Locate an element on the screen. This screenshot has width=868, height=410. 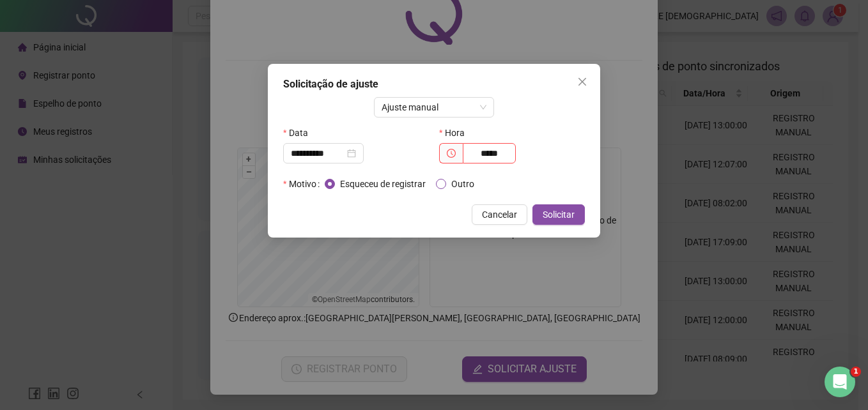
button: Solicitar is located at coordinates (559, 214).